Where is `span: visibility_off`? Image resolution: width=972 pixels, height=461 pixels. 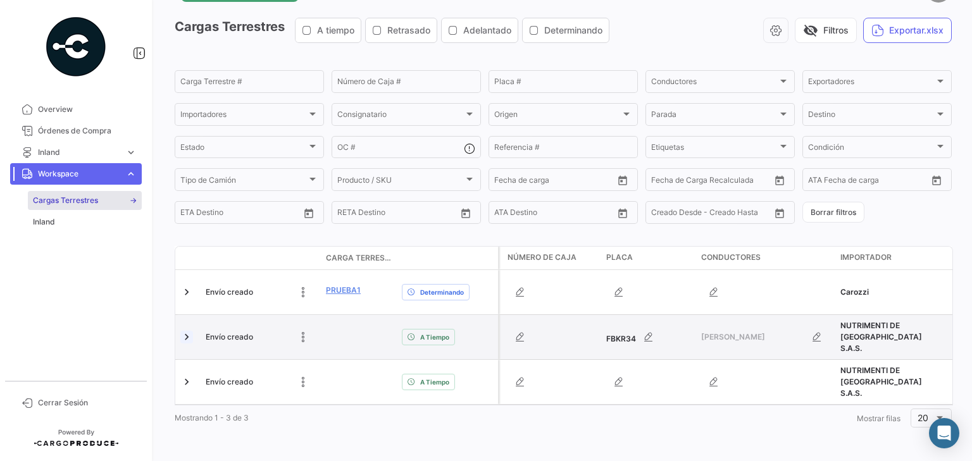 span: visibility_off is located at coordinates (811, 30).